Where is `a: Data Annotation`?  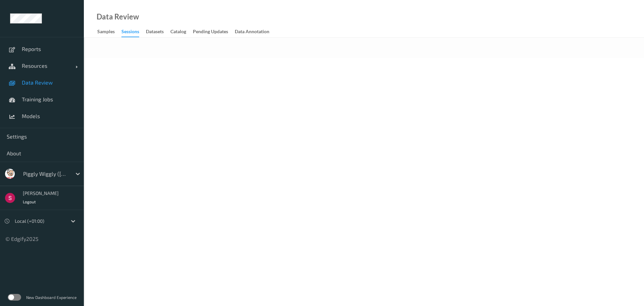
a: Data Annotation is located at coordinates (255, 32).